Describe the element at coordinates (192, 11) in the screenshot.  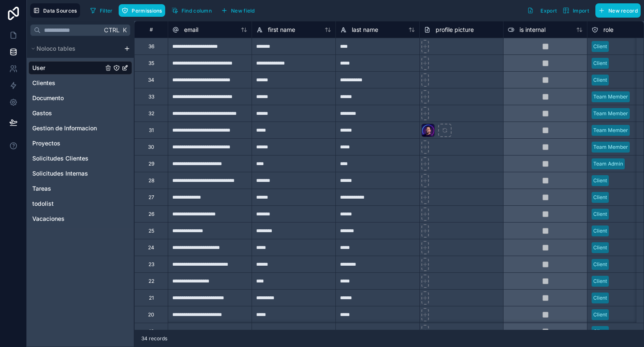
I see `button: Find column` at that location.